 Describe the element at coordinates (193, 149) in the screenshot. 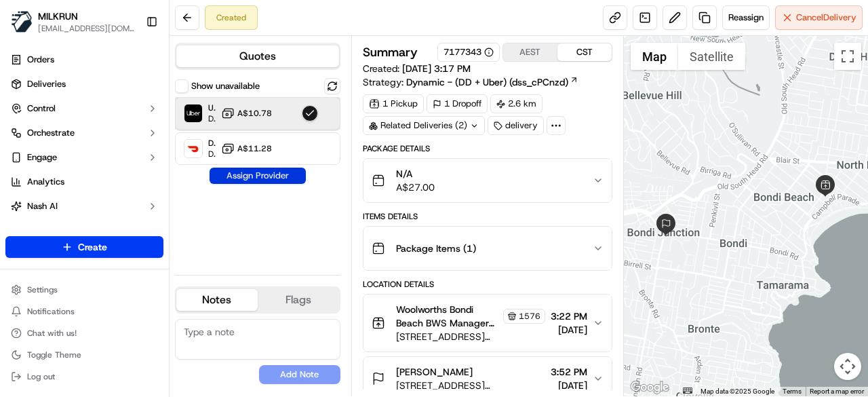

I see `img: DoorDash Drive` at that location.